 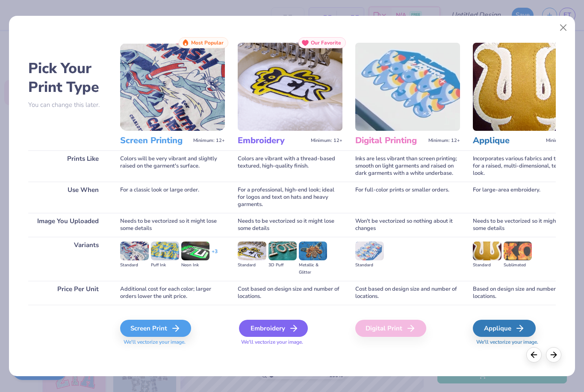 I want to click on div: Applique, so click(x=504, y=329).